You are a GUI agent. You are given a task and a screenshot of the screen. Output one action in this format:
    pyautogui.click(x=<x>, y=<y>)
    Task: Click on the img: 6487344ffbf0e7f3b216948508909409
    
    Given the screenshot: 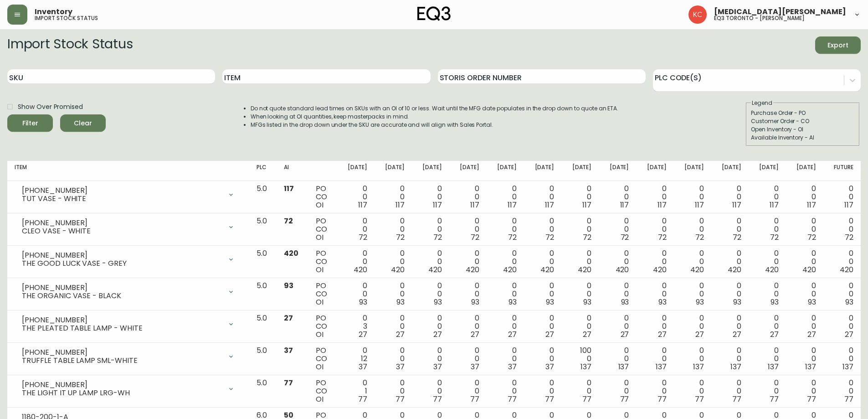 What is the action you would take?
    pyautogui.click(x=698, y=14)
    